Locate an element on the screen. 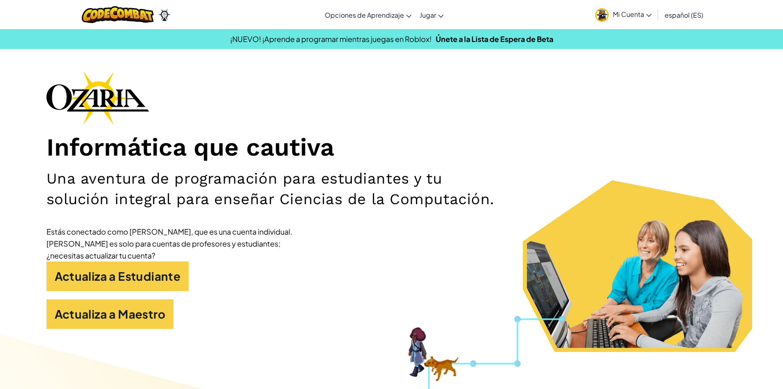  a: CodeCombat logo is located at coordinates (118, 14).